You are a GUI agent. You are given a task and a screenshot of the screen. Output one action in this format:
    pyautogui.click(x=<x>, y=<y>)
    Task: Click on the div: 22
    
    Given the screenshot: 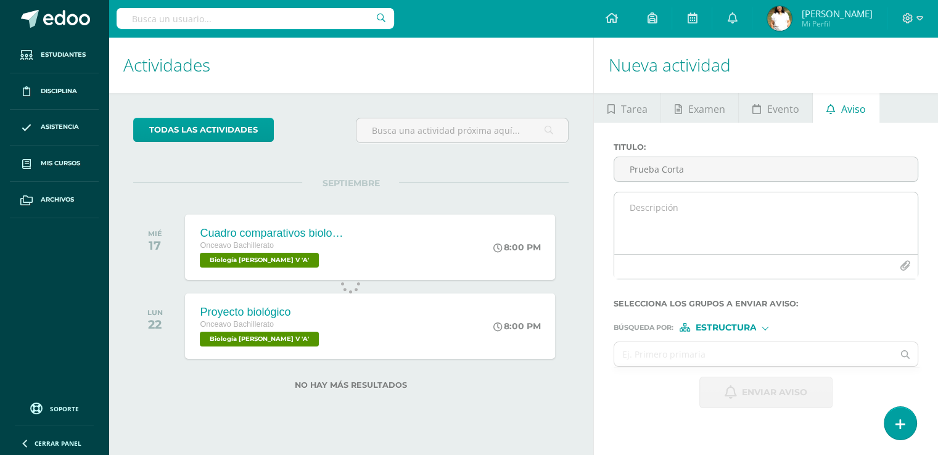 What is the action you would take?
    pyautogui.click(x=155, y=324)
    